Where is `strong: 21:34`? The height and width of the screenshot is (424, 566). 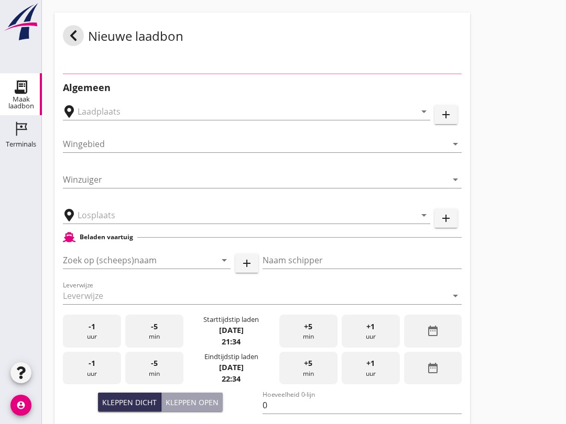
strong: 21:34 is located at coordinates (231, 341).